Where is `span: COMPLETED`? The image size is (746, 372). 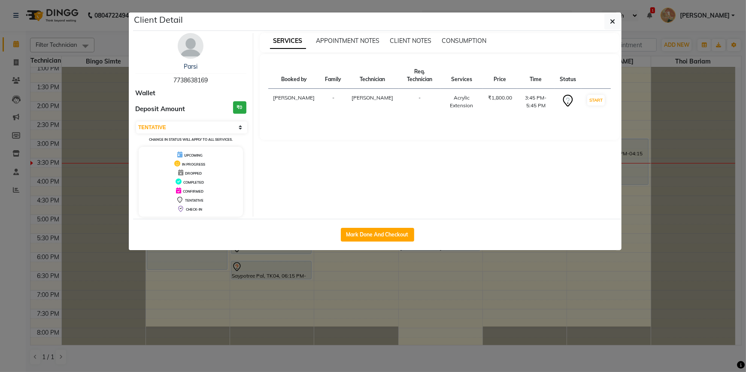 span: COMPLETED is located at coordinates (193, 182).